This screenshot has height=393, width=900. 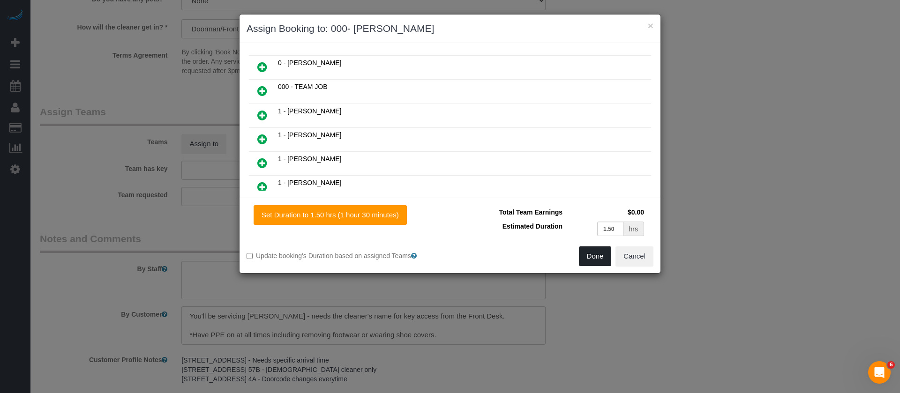 What do you see at coordinates (330, 215) in the screenshot?
I see `button: Set Duration to 1.50 hrs (1 hour 30 minutes)` at bounding box center [330, 215].